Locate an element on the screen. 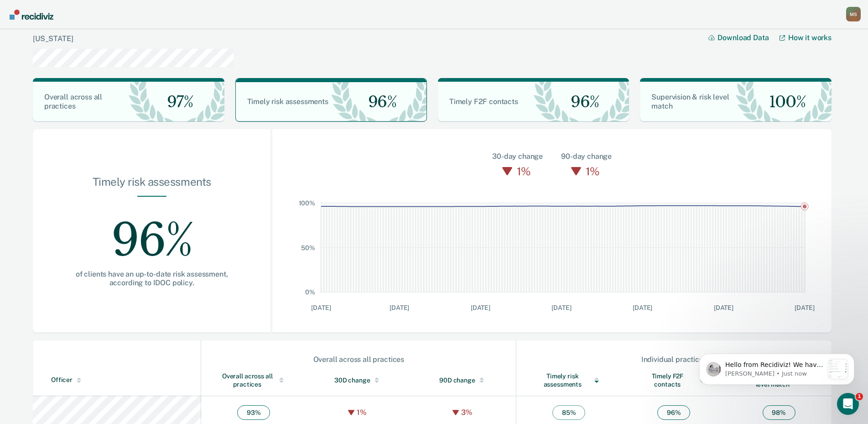  span: 93 % is located at coordinates (253, 413).